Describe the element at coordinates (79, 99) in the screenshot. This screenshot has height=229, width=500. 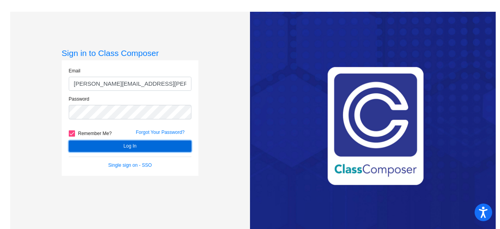
I see `label: Password` at that location.